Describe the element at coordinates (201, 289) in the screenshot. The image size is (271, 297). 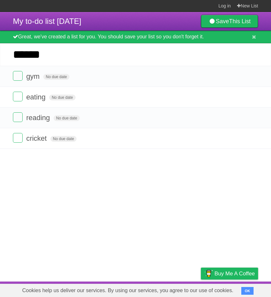
I see `a: Privacy` at that location.